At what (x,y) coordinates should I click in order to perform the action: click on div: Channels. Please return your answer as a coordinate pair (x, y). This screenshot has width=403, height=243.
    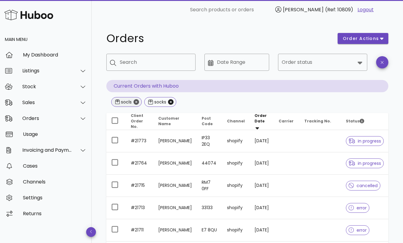
    Looking at the image, I should click on (55, 182).